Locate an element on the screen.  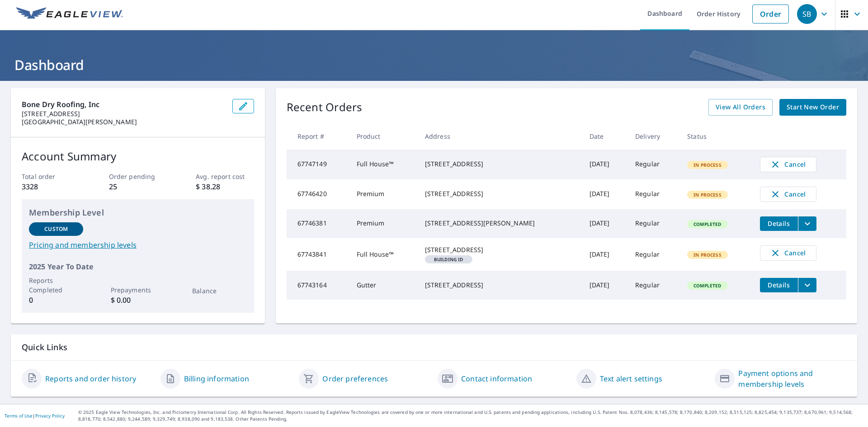
p: 3328 is located at coordinates (51, 187).